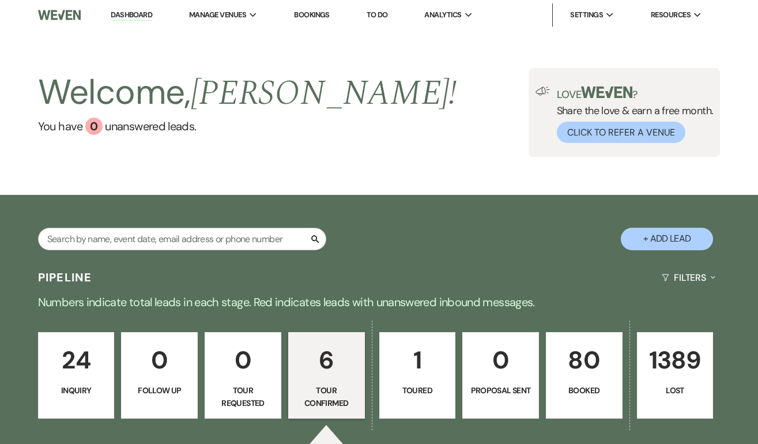 The height and width of the screenshot is (444, 758). What do you see at coordinates (247, 93) in the screenshot?
I see `h2: Welcome,` at bounding box center [247, 93].